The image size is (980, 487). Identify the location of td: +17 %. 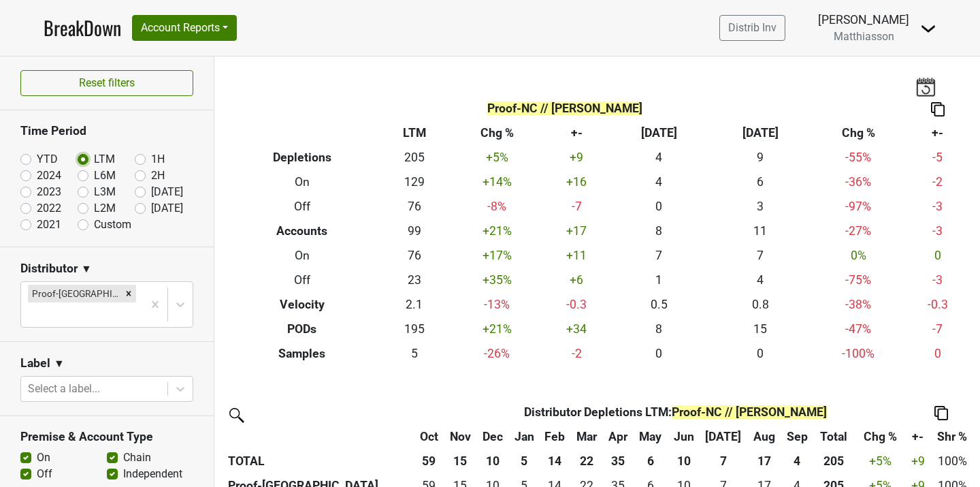
(497, 256).